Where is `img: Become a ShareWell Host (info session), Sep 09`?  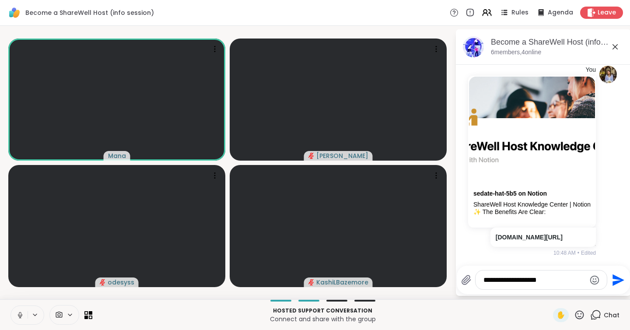
img: Become a ShareWell Host (info session), Sep 09 is located at coordinates (474, 47).